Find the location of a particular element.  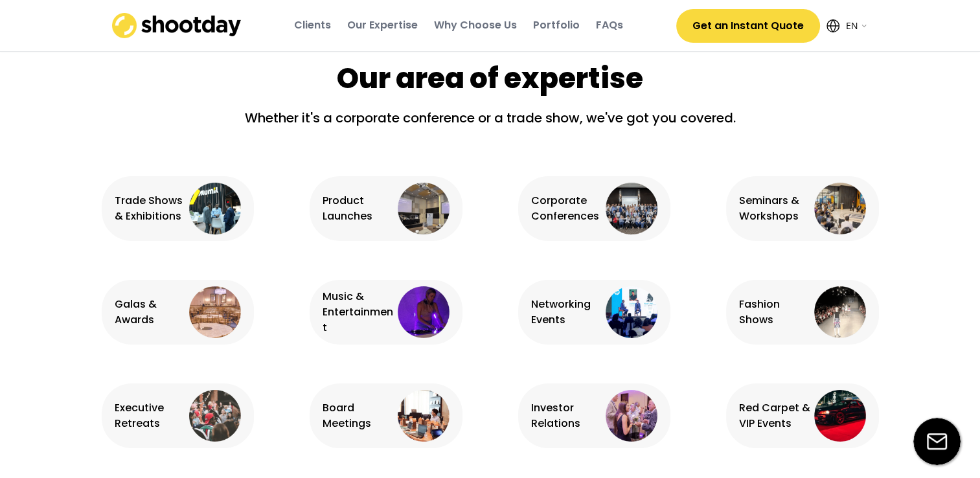

div: Galas & Awards is located at coordinates (151, 312).